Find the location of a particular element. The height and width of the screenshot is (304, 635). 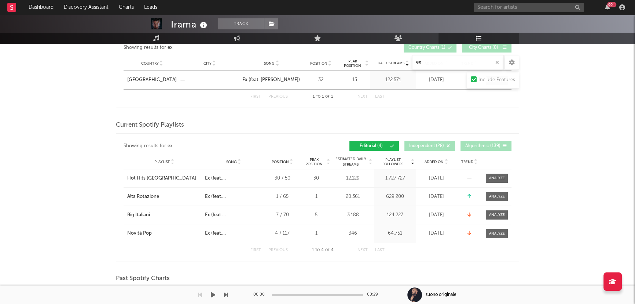

a: Big Italiani is located at coordinates (164, 215).